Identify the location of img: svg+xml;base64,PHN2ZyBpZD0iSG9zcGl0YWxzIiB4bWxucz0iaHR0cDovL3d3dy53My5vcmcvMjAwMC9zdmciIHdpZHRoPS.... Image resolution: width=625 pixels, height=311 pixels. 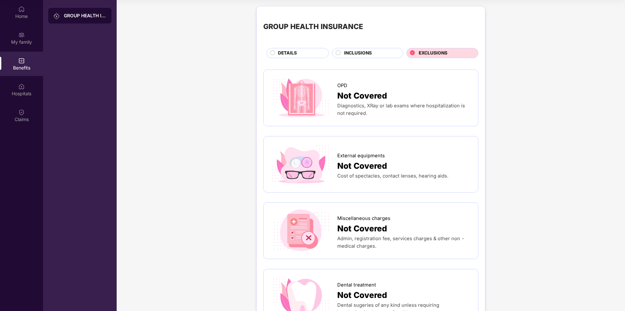
(22, 86).